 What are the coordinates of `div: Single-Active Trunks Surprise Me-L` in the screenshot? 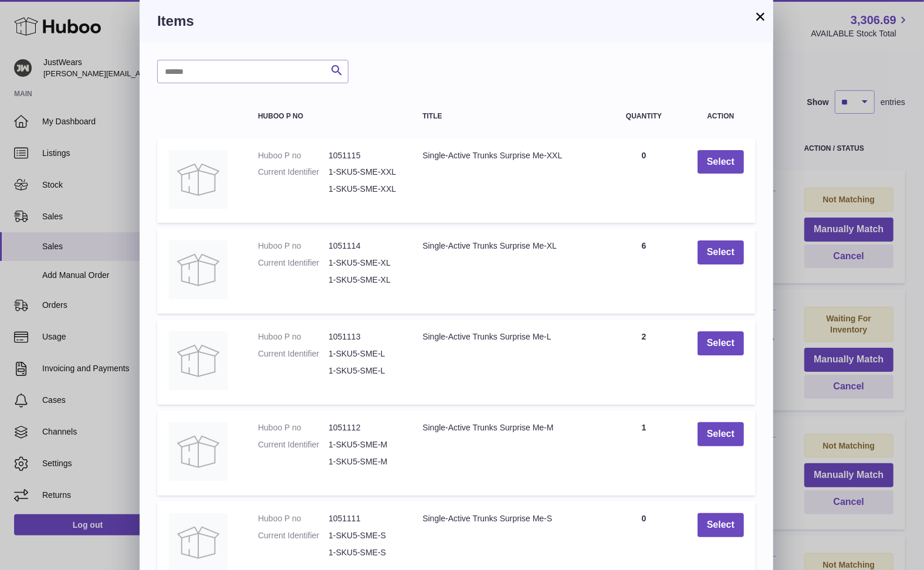 It's located at (507, 337).